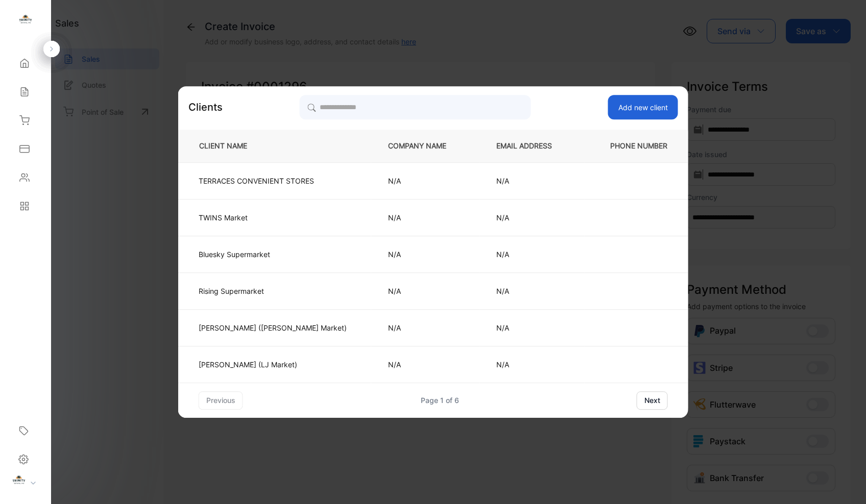 Image resolution: width=866 pixels, height=504 pixels. What do you see at coordinates (205, 107) in the screenshot?
I see `p: Clients` at bounding box center [205, 107].